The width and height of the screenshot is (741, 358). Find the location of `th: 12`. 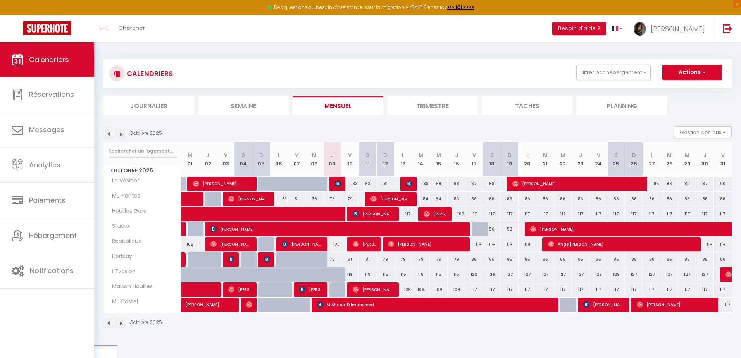

th: 12 is located at coordinates (385, 159).